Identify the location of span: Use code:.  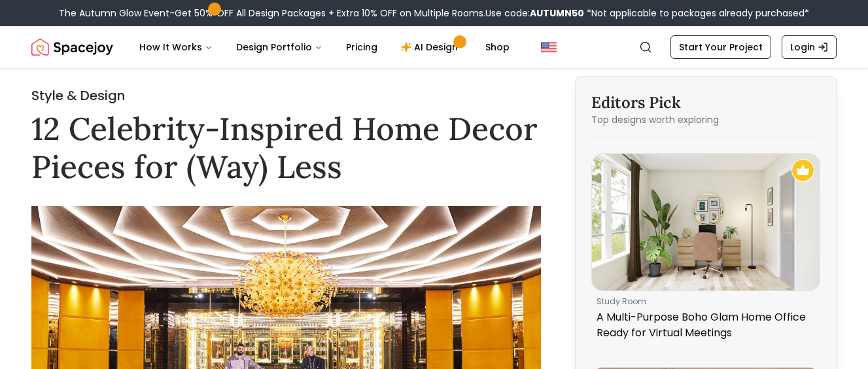
(534, 13).